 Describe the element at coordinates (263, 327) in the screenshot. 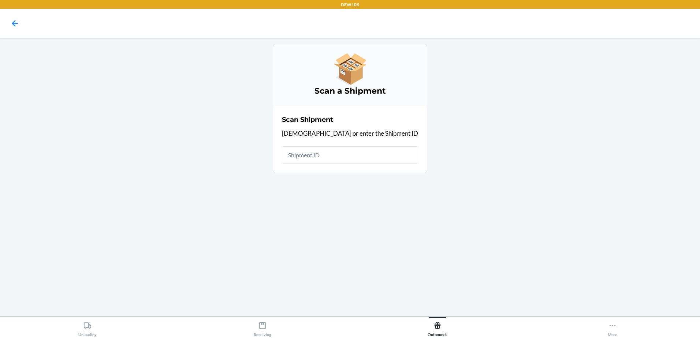

I see `button: Receiving` at that location.